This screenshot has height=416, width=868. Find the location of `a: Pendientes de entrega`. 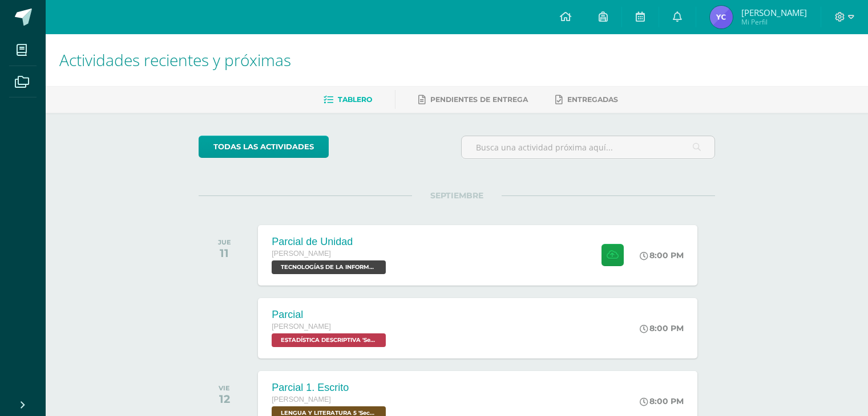

a: Pendientes de entrega is located at coordinates (473, 100).